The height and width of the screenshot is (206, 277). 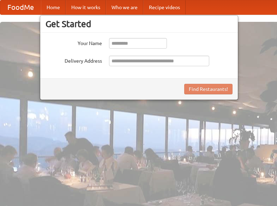 I want to click on h3: Get Started, so click(x=139, y=24).